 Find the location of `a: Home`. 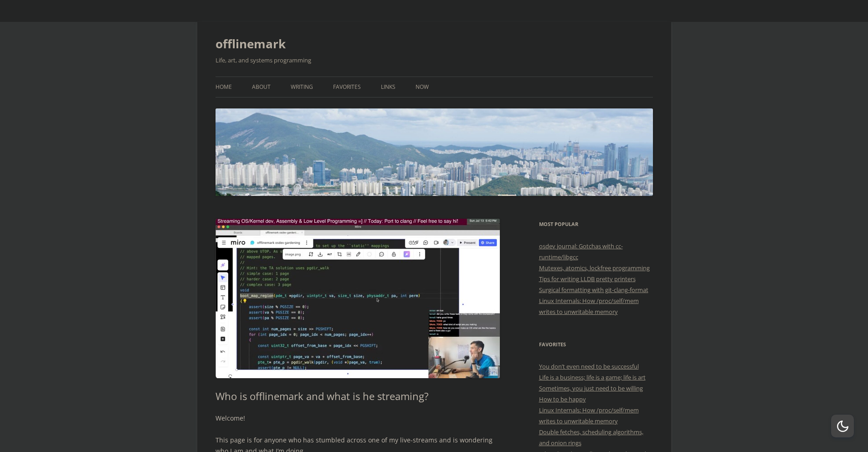

a: Home is located at coordinates (224, 87).